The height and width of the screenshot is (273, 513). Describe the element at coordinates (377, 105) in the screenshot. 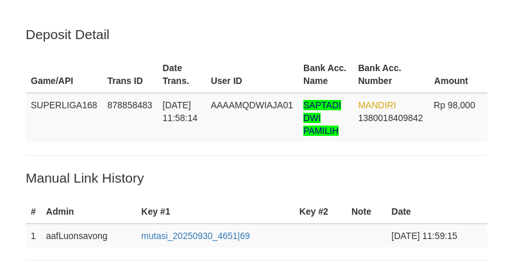

I see `span: MANDIRI` at that location.